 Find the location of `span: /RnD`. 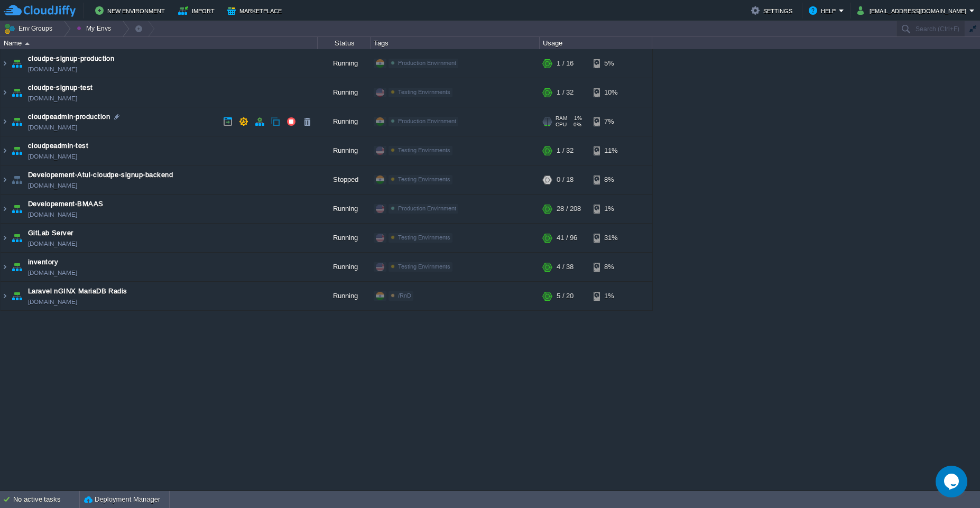

span: /RnD is located at coordinates (404, 296).